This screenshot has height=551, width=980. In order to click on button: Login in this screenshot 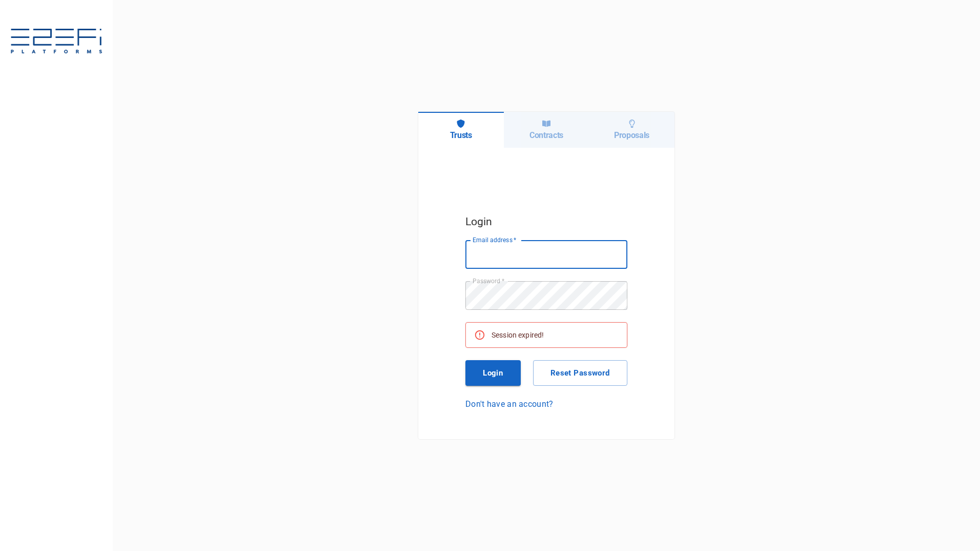, I will do `click(493, 373)`.